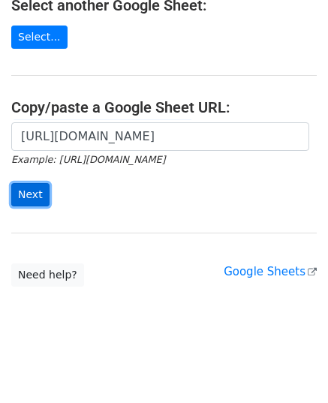  What do you see at coordinates (164, 107) in the screenshot?
I see `h4: Copy/paste a Google Sheet URL:` at bounding box center [164, 107].